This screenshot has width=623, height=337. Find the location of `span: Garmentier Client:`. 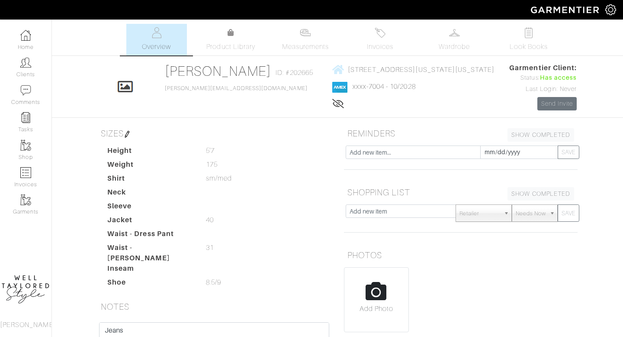

span: Garmentier Client: is located at coordinates (543, 68).